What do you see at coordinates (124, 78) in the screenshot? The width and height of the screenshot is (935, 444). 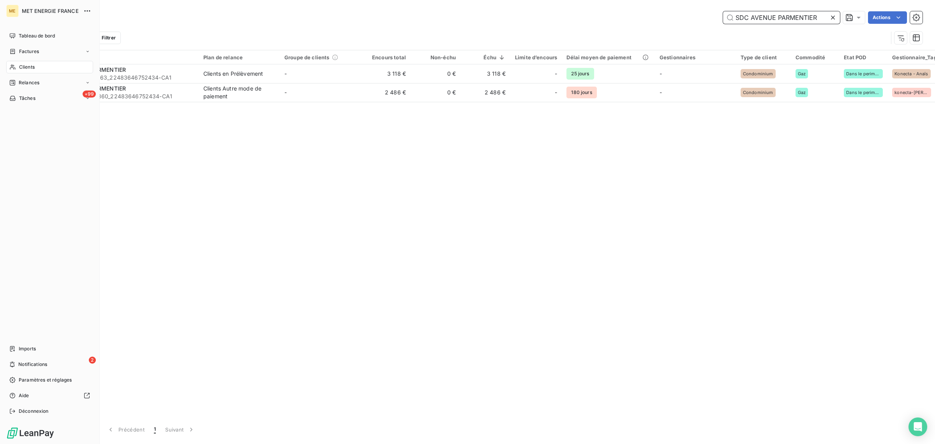 I see `span: METFRA000019063_22483646752434-CA1` at bounding box center [124, 78].